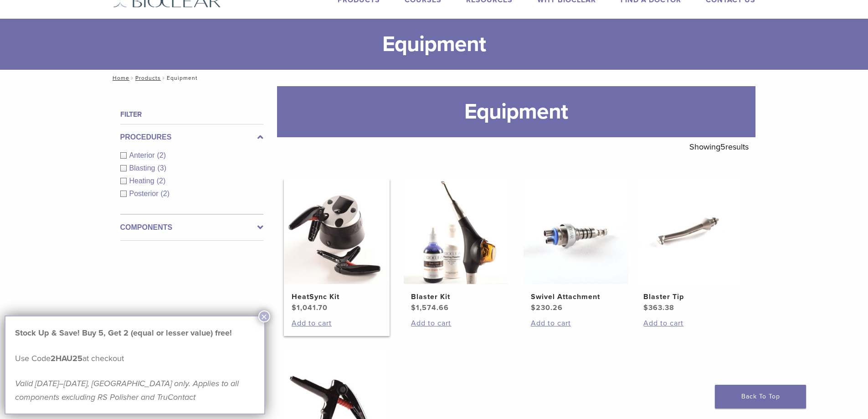 The height and width of the screenshot is (419, 868). Describe the element at coordinates (659, 308) in the screenshot. I see `bdi: 363.38` at that location.